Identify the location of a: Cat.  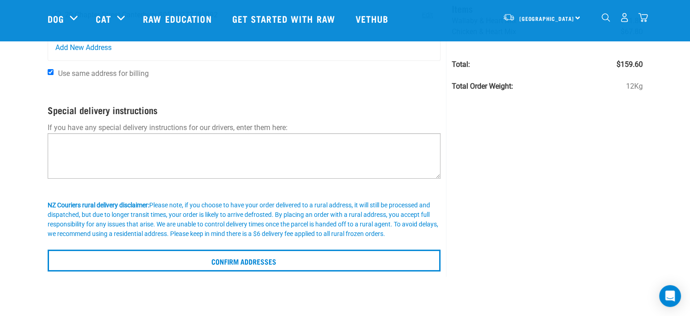
(104, 19).